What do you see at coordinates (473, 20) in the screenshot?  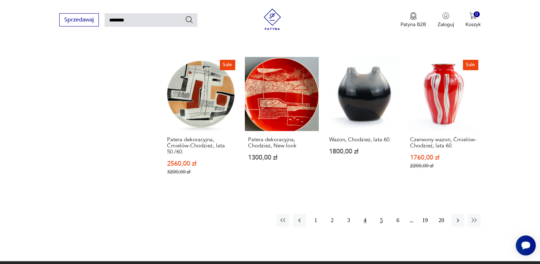 I see `button: 0Koszyk` at bounding box center [473, 20].